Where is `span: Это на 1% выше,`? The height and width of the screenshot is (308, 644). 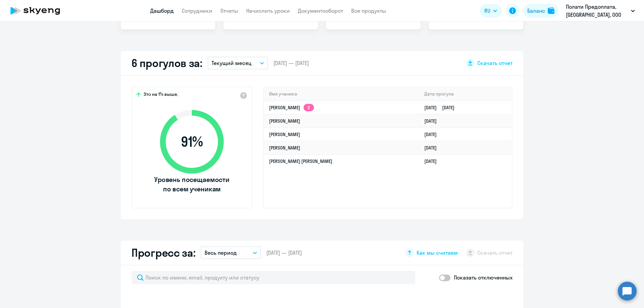
span: Это на 1% выше, is located at coordinates (161, 95).